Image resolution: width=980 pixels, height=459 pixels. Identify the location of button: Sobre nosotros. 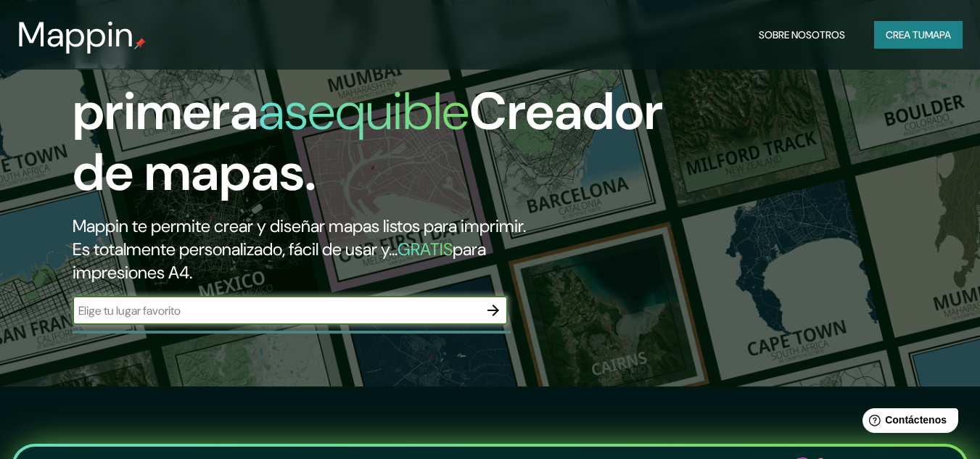
(802, 35).